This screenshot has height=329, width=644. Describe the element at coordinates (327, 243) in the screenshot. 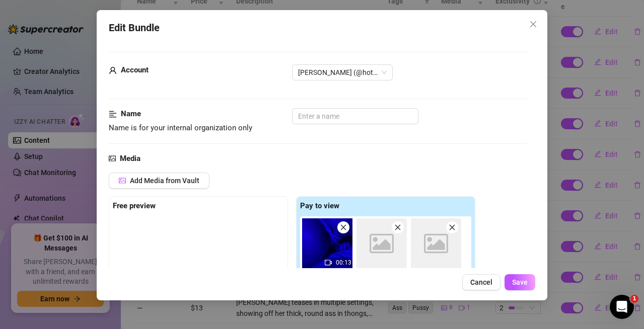

I see `div: 00:13` at that location.